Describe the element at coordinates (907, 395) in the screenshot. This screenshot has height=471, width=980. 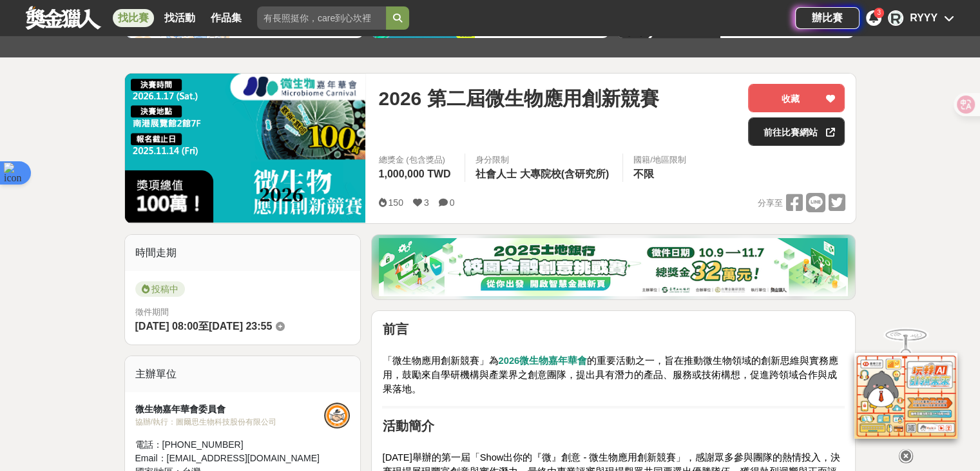
I see `img: d2146d9a-e6f6-4337-9592-8cefde37ba6b.png` at that location.